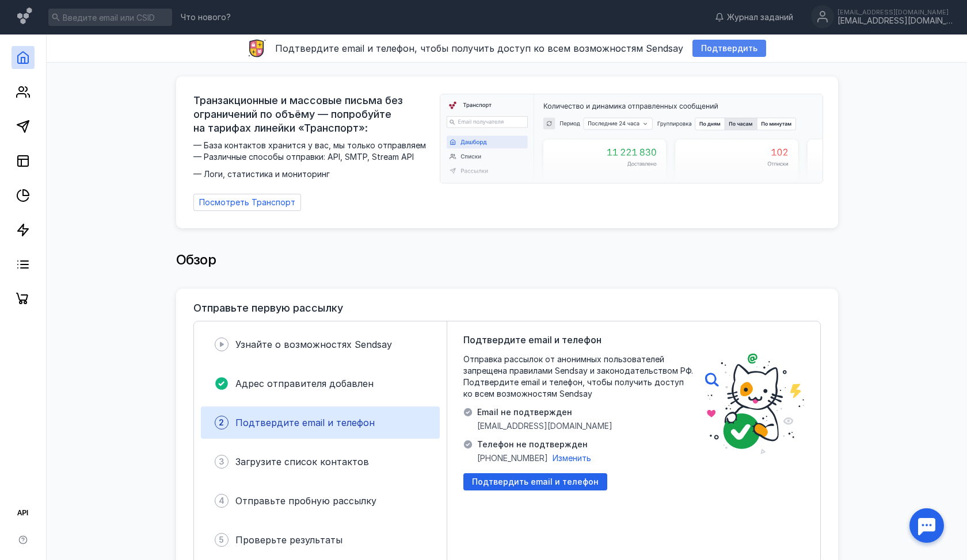  Describe the element at coordinates (247, 203) in the screenshot. I see `span: Посмотреть Транспорт` at that location.